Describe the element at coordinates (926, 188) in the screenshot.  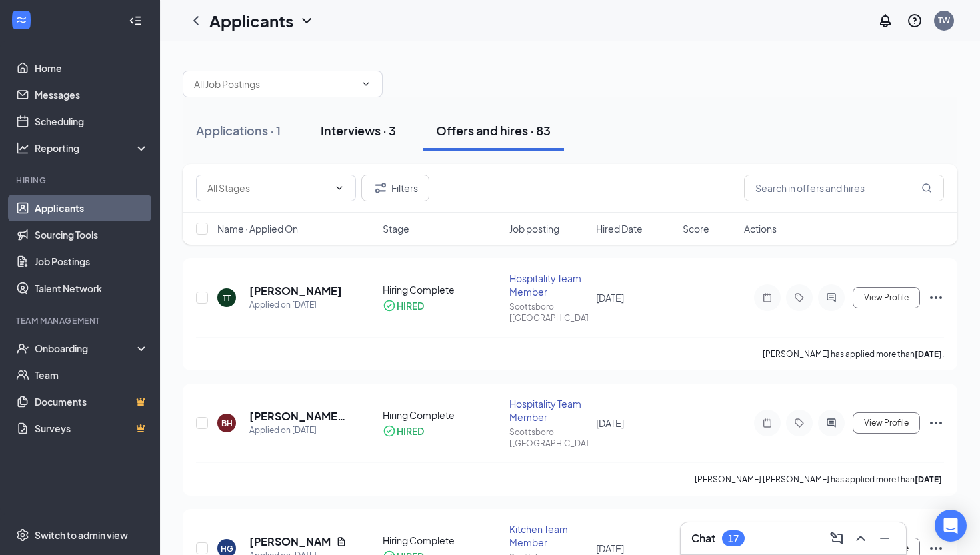
I see `svg: MagnifyingGlass` at that location.